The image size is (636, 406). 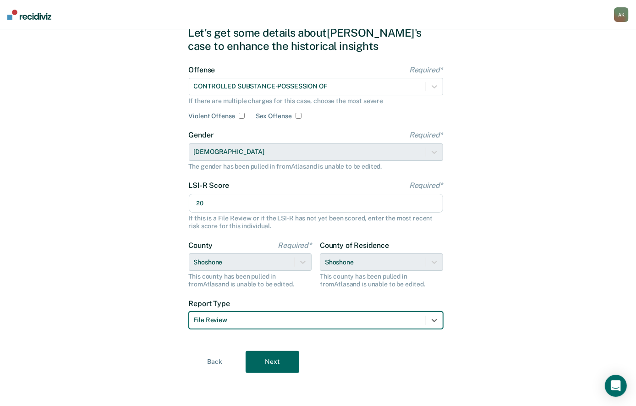 I want to click on div: Open Intercom Messenger, so click(x=616, y=386).